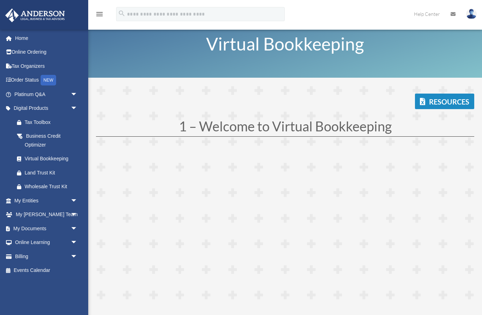  What do you see at coordinates (285, 44) in the screenshot?
I see `span: Virtual Bookkeeping` at bounding box center [285, 44].